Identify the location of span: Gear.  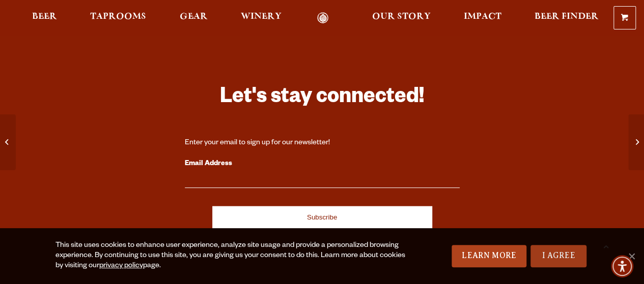
(194, 16).